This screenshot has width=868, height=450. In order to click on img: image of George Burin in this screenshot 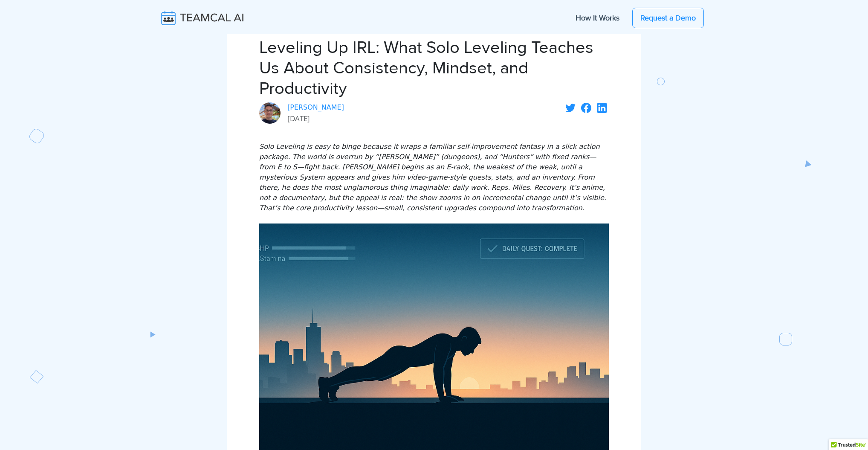, I will do `click(270, 113)`.